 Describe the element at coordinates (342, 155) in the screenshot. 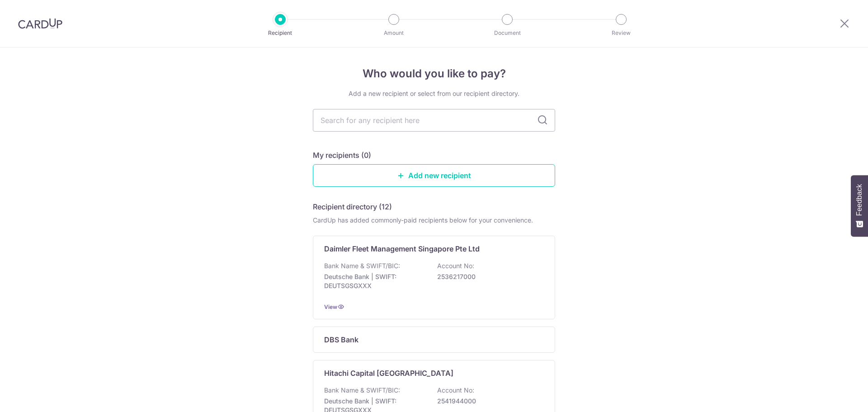

I see `h5: My recipients (0)` at that location.